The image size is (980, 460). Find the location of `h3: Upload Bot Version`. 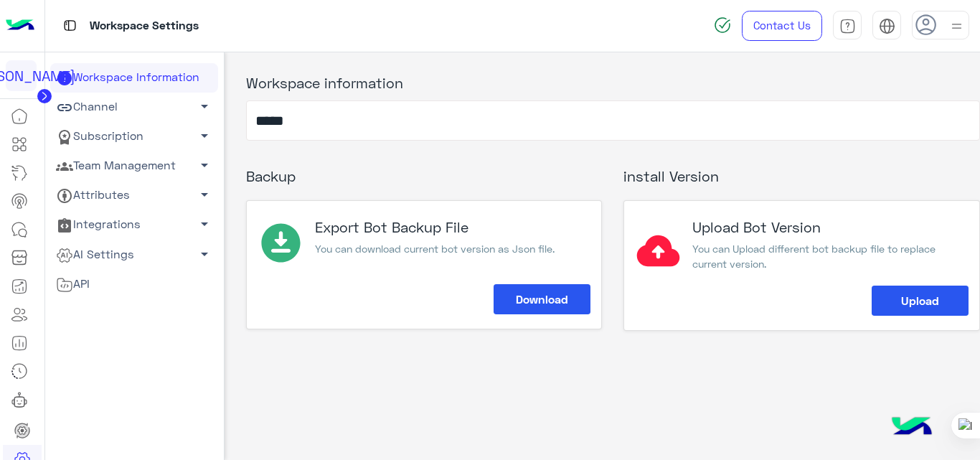

h3: Upload Bot Version is located at coordinates (825, 227).